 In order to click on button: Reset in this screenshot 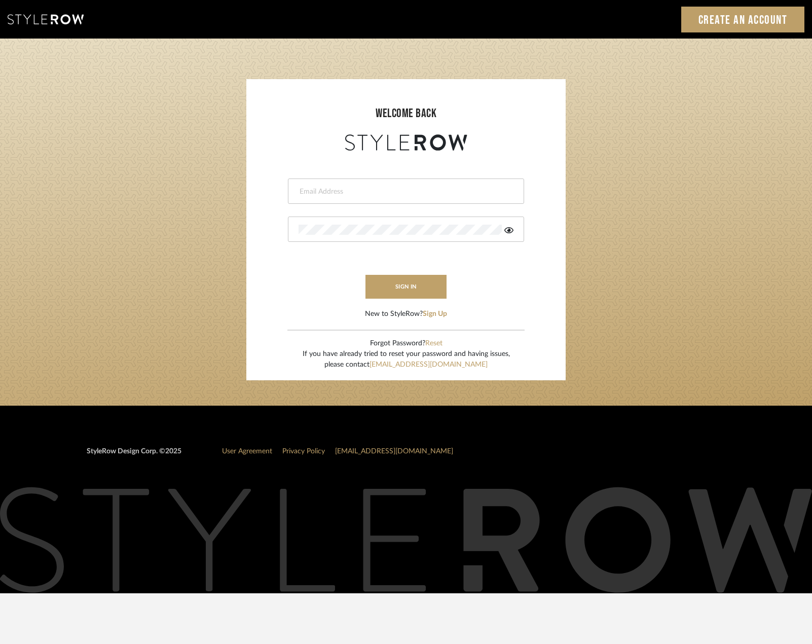, I will do `click(434, 343)`.